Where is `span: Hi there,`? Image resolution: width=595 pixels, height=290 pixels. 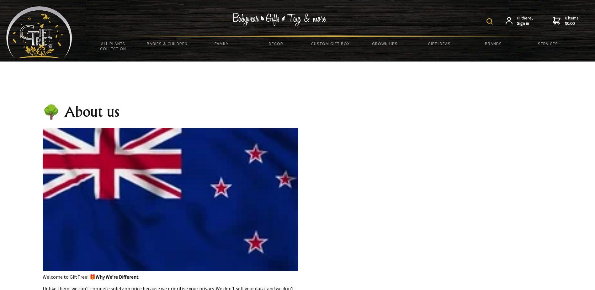 span: Hi there, is located at coordinates (525, 21).